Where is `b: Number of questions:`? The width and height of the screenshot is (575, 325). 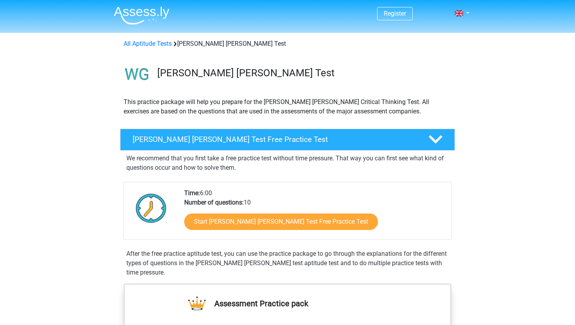 b: Number of questions: is located at coordinates (214, 202).